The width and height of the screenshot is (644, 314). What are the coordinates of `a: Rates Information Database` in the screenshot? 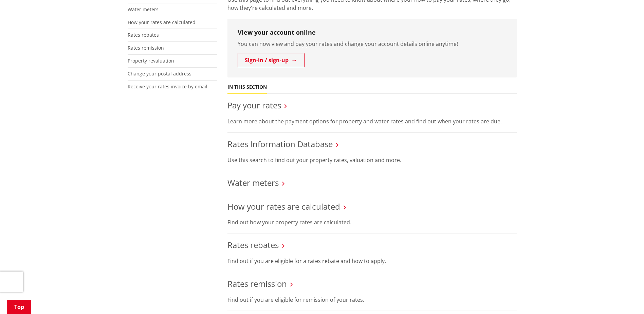 It's located at (280, 144).